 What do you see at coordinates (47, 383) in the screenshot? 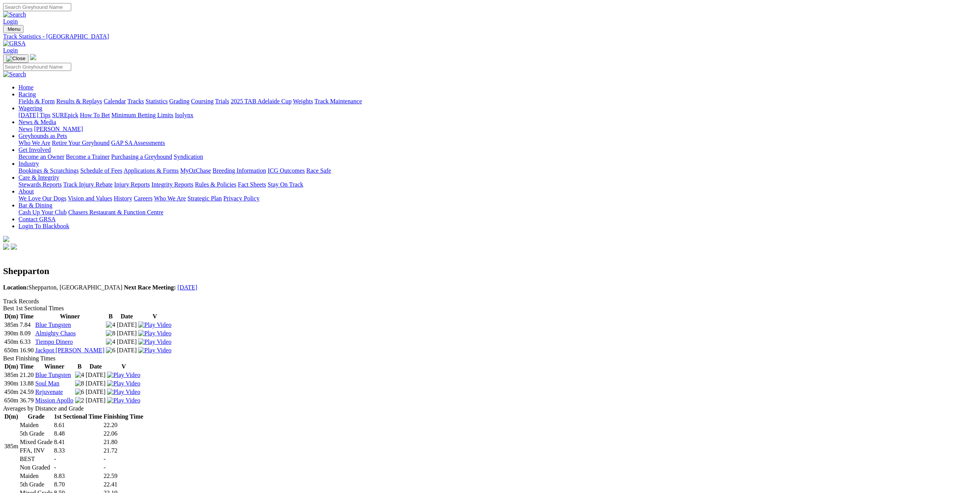
I see `a: Soul Man` at bounding box center [47, 383].